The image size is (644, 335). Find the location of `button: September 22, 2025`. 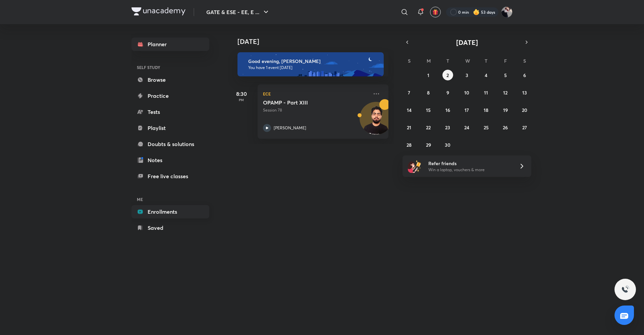

button: September 22, 2025 is located at coordinates (429, 127).